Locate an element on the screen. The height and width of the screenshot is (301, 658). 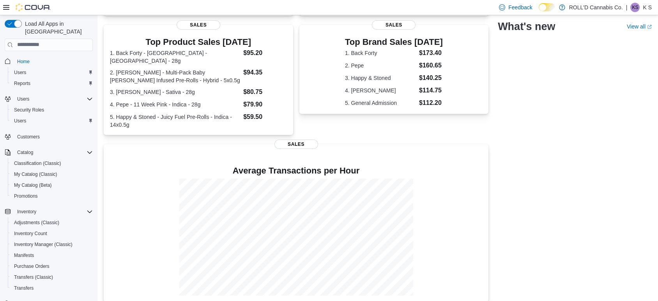
span: Manifests is located at coordinates (52, 255).